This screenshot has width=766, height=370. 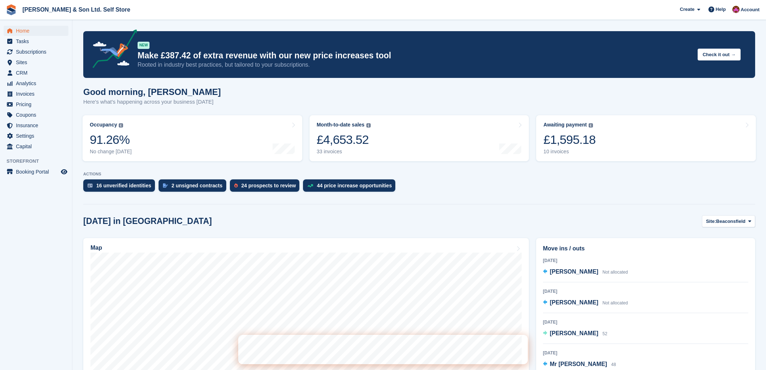 What do you see at coordinates (343, 139) in the screenshot?
I see `div: £4,653.52` at bounding box center [343, 139].